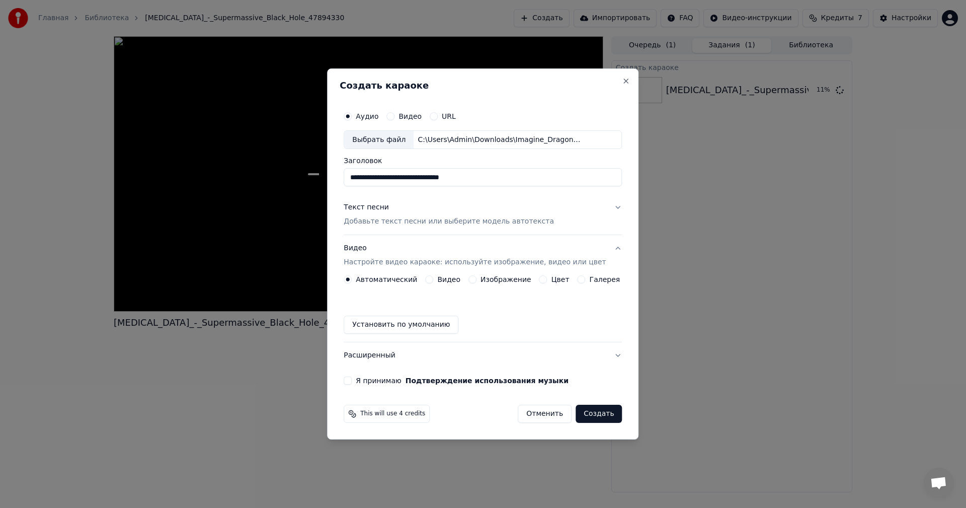 The image size is (966, 508). What do you see at coordinates (499, 140) in the screenshot?
I see `div: C:\Users\Admin\Downloads\Imagine_Dragons_-_Believer_64572156.mp3` at bounding box center [499, 140].